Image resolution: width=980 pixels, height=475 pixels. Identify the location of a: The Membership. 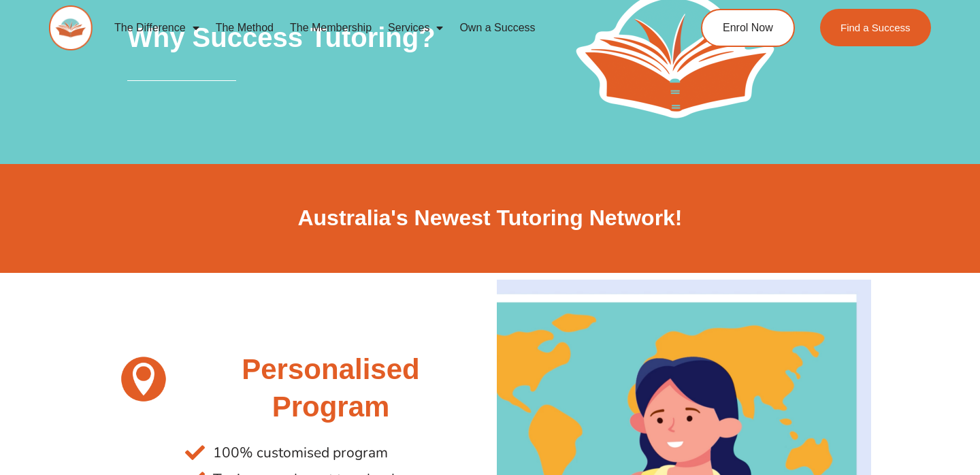
(330, 28).